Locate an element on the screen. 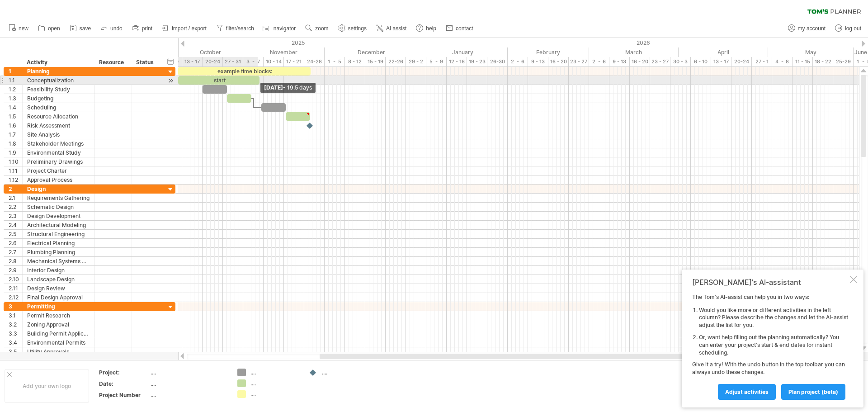  div: 29 - 2 is located at coordinates (416, 62).